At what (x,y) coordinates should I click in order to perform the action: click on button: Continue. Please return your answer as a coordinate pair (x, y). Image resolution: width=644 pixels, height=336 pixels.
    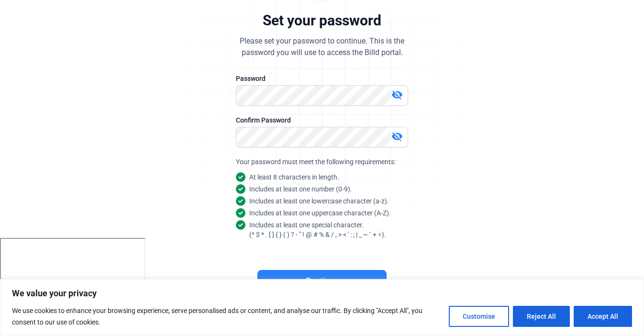
    Looking at the image, I should click on (322, 281).